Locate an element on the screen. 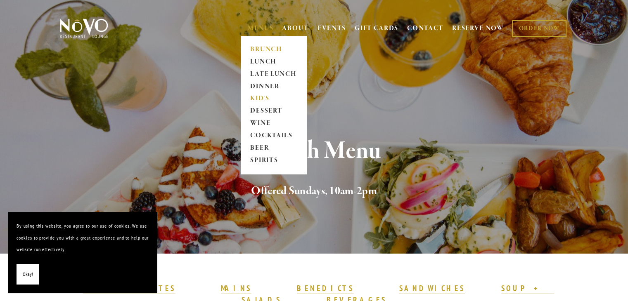 The width and height of the screenshot is (628, 301). a: KID'S is located at coordinates (273, 99).